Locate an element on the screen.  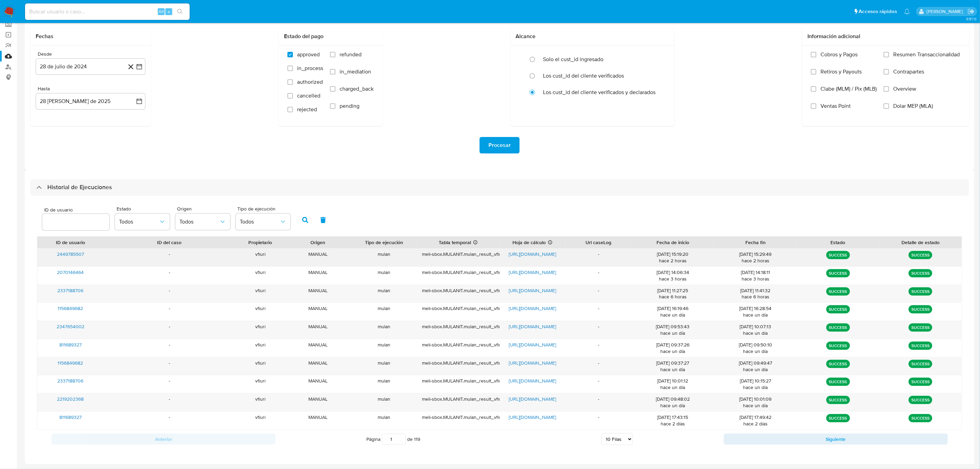
span: 3.157.0 is located at coordinates (971, 19).